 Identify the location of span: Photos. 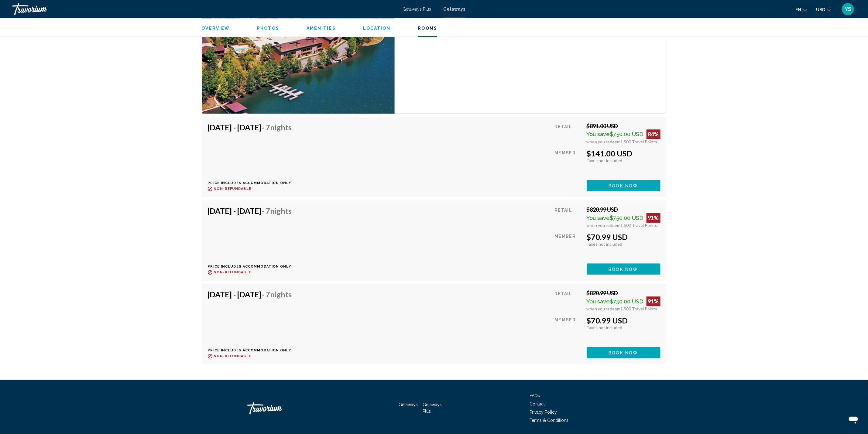
(268, 28).